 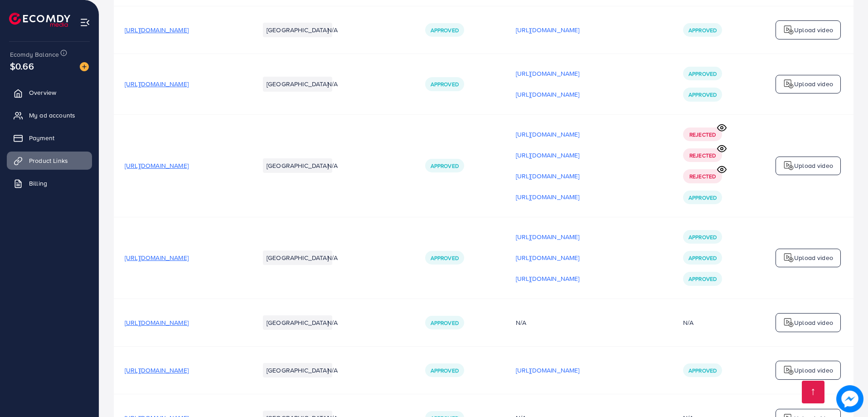 What do you see at coordinates (22, 65) in the screenshot?
I see `span: $0.66` at bounding box center [22, 65].